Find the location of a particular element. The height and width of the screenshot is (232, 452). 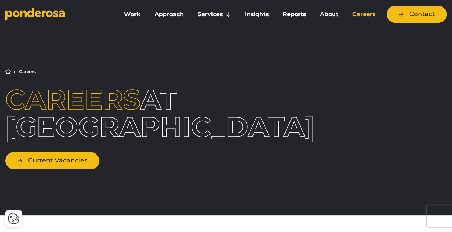

img: Revisit consent button is located at coordinates (14, 218).